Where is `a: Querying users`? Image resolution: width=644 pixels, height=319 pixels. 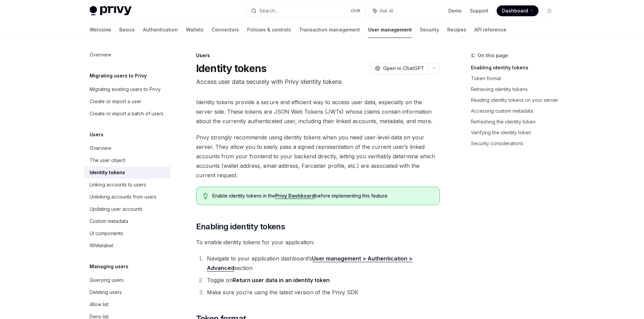 a: Querying users is located at coordinates (127, 280).